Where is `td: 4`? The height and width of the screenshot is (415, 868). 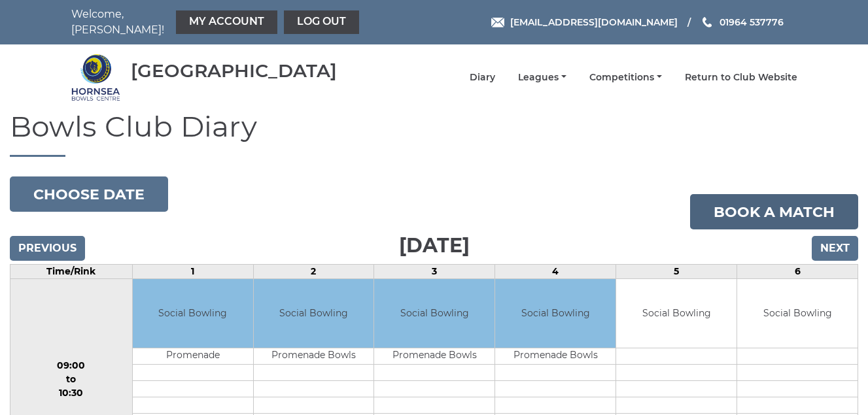
td: 4 is located at coordinates (556, 272).